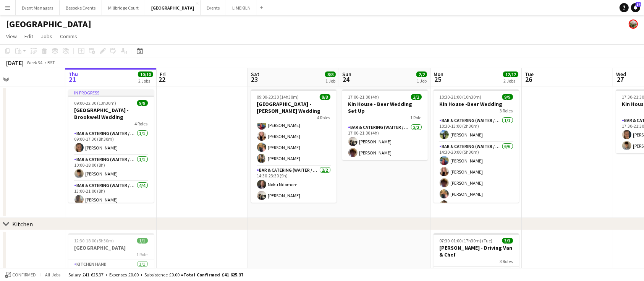 The width and height of the screenshot is (644, 281). What do you see at coordinates (96, 103) in the screenshot?
I see `span: 09:00-22:30 (13h30m)` at bounding box center [96, 103].